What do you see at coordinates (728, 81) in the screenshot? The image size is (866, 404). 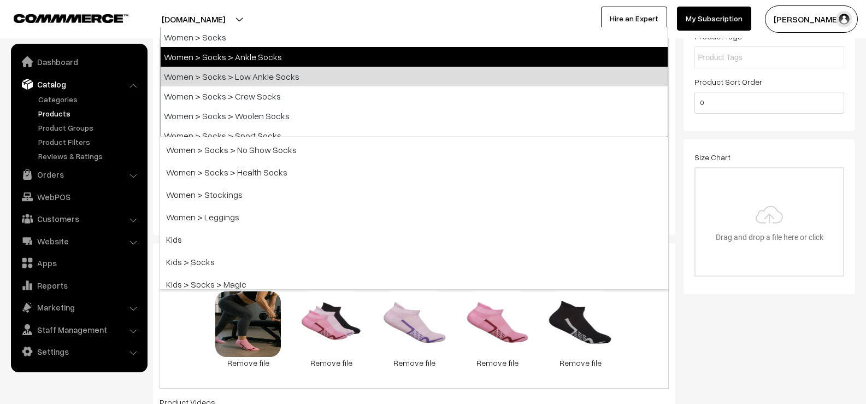 I see `label: Product Sort Order` at bounding box center [728, 81].